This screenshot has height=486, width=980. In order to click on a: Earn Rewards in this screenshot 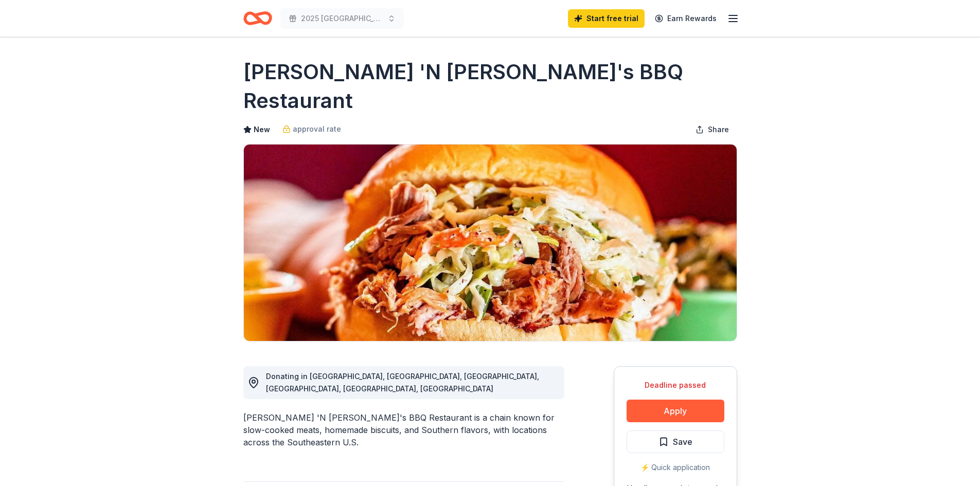, I will do `click(686, 19)`.